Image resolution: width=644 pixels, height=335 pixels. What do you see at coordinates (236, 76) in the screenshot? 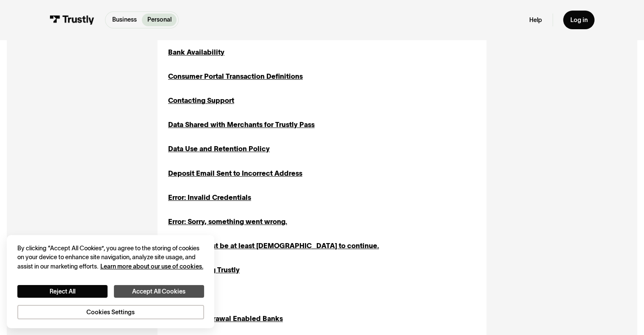
I see `div: Consumer Portal Transaction Definitions` at bounding box center [236, 76].